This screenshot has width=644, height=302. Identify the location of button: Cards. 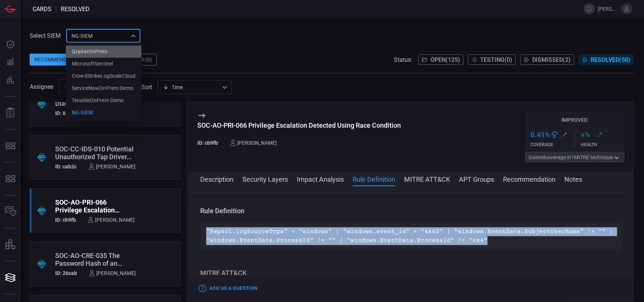
(10, 277).